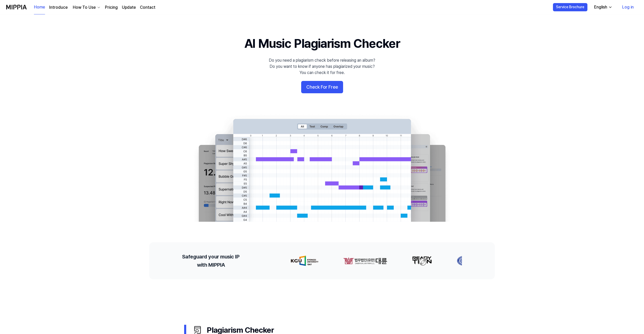 This screenshot has width=644, height=334. What do you see at coordinates (129, 7) in the screenshot?
I see `a: Update` at bounding box center [129, 7].